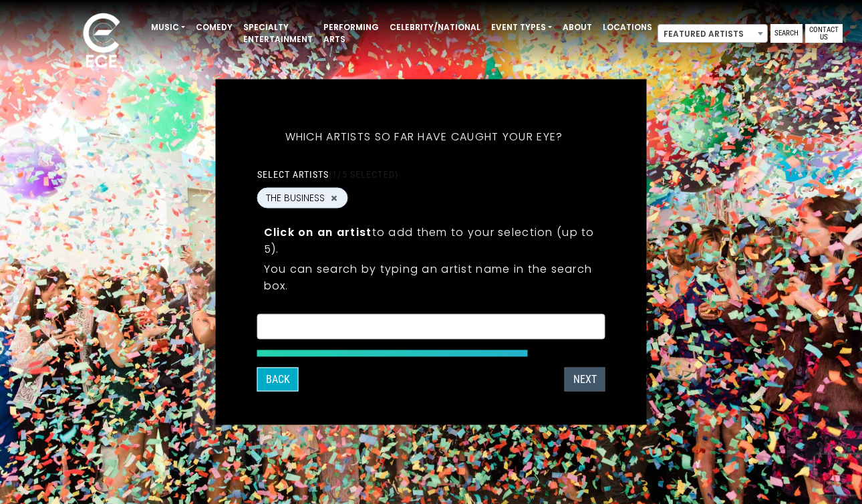  Describe the element at coordinates (787, 33) in the screenshot. I see `a: Search` at that location.